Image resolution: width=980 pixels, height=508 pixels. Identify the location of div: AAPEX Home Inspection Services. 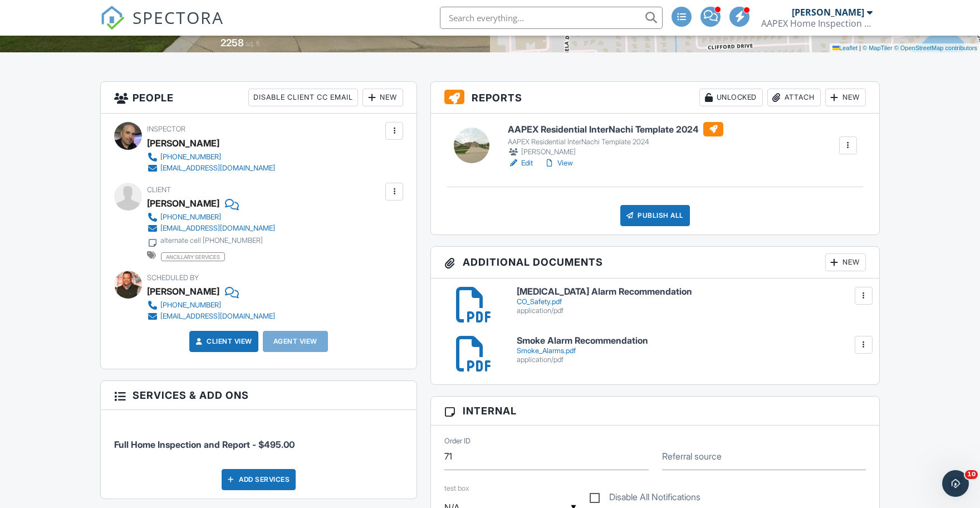
(817, 23).